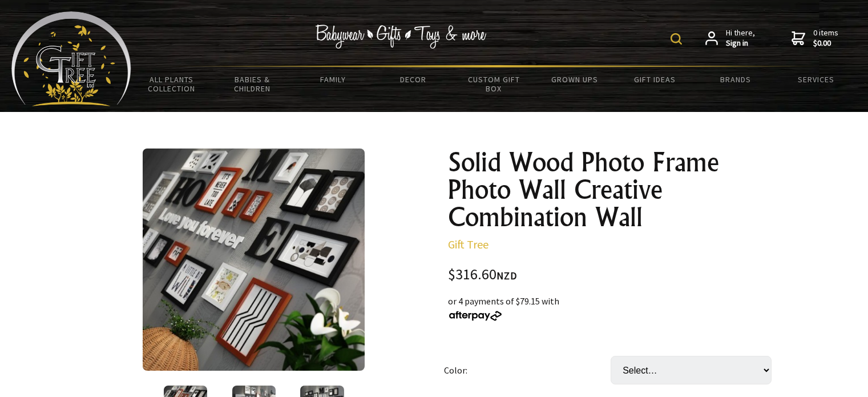 The image size is (868, 397). Describe the element at coordinates (615, 308) in the screenshot. I see `div: or 4 payments of $79.15 with` at that location.